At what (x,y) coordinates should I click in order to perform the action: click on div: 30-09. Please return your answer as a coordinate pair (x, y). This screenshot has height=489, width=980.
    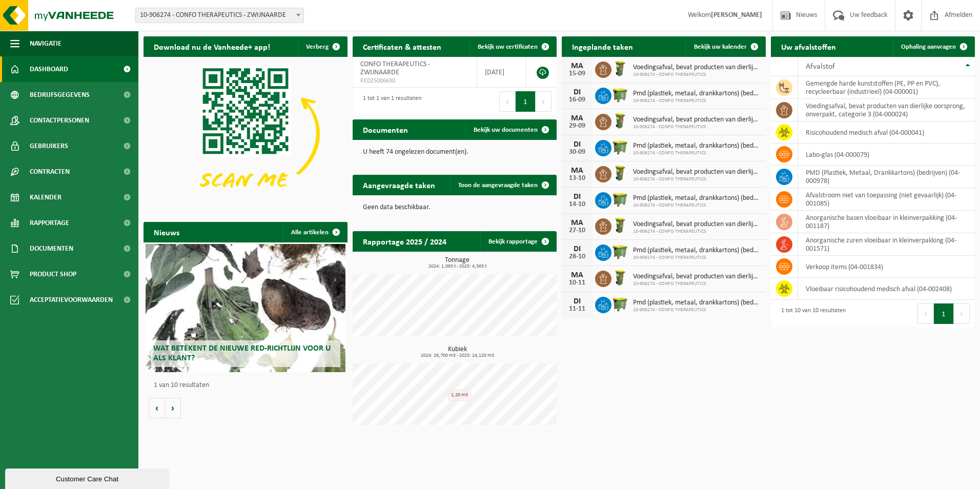
    Looking at the image, I should click on (577, 152).